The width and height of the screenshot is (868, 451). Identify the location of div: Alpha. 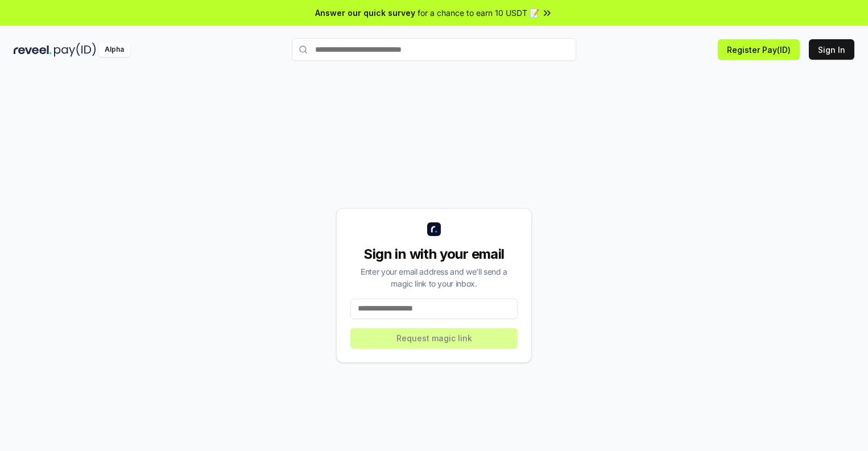
(114, 49).